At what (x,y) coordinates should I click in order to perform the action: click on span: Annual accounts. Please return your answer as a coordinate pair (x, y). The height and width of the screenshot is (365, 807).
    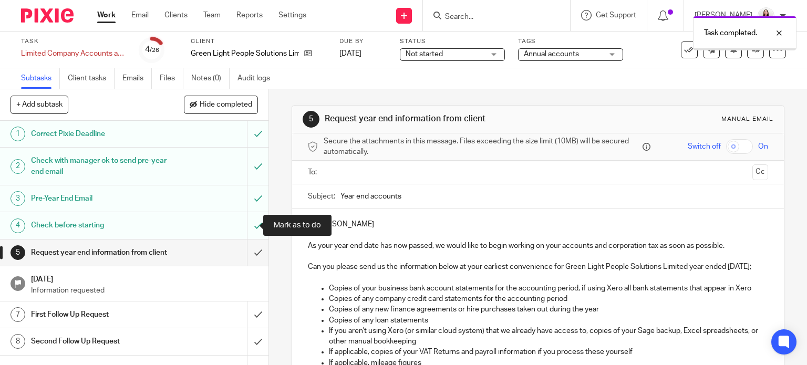
    Looking at the image, I should click on (551, 54).